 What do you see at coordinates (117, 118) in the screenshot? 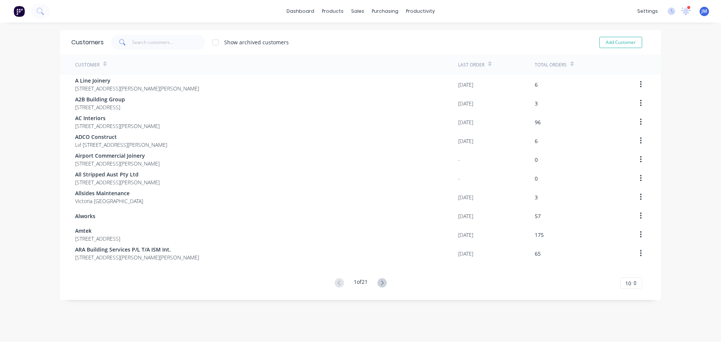
I see `span: AC Interiors` at bounding box center [117, 118].